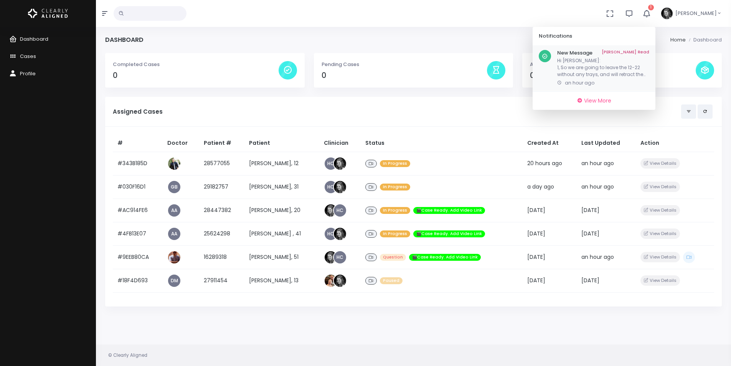 The height and width of the screenshot is (366, 731). Describe the element at coordinates (138, 163) in the screenshot. I see `td: #343B185D` at that location.